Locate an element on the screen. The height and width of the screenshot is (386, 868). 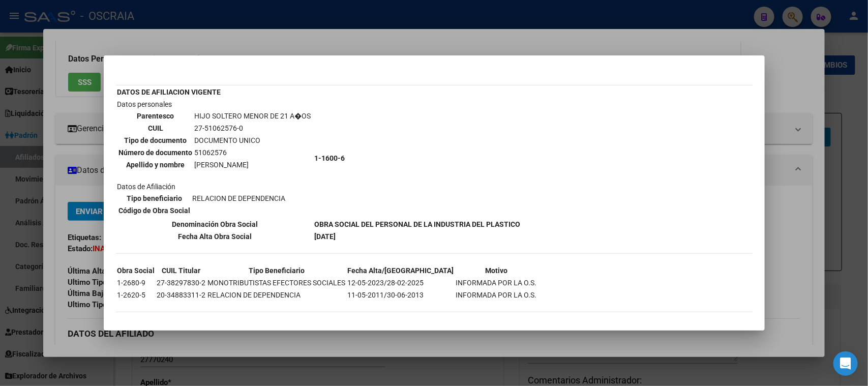
td: 1-2680-9 is located at coordinates (136, 283).